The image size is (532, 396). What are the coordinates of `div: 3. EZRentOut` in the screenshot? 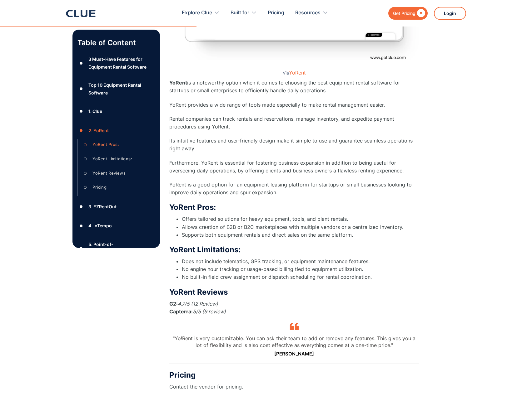 It's located at (103, 207).